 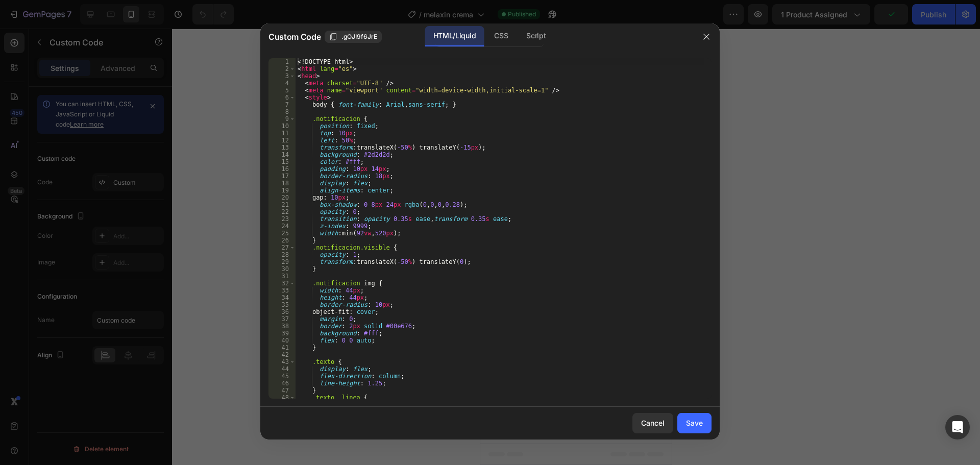 I want to click on div: 4, so click(x=281, y=83).